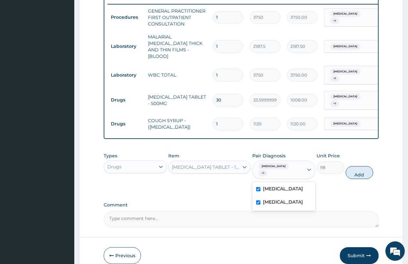 The image size is (408, 264). I want to click on img: d_794563401_company_1708531726252_794563401, so click(19, 40).